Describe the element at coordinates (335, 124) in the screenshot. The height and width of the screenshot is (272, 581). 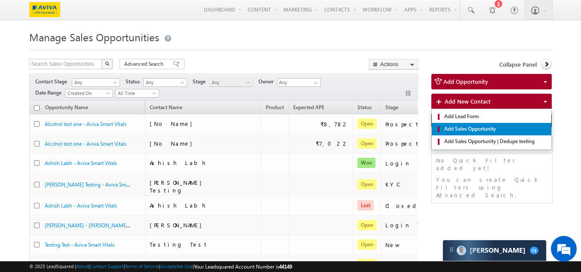
I see `div: ₹8,782` at that location.